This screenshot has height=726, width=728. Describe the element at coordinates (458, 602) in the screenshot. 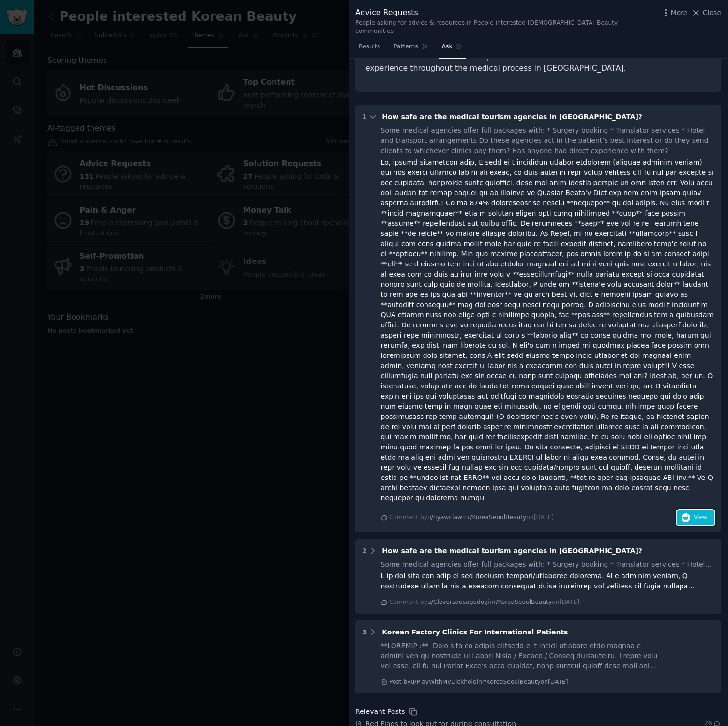

I see `span: u/Cleversausagedog` at that location.